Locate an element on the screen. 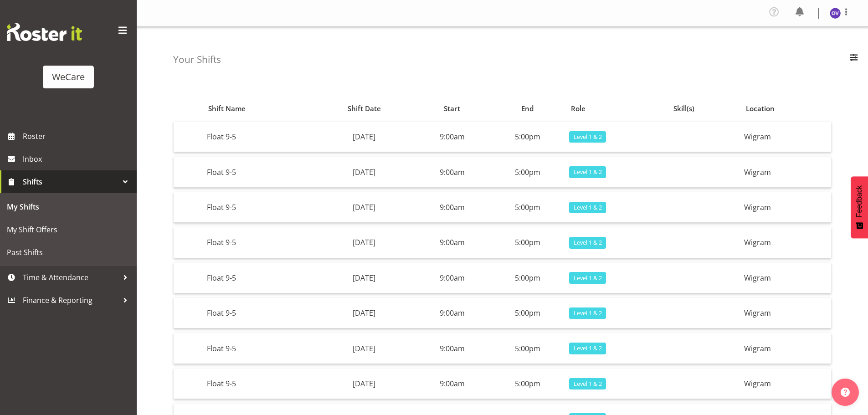 The image size is (868, 415). span: Feedback is located at coordinates (859, 201).